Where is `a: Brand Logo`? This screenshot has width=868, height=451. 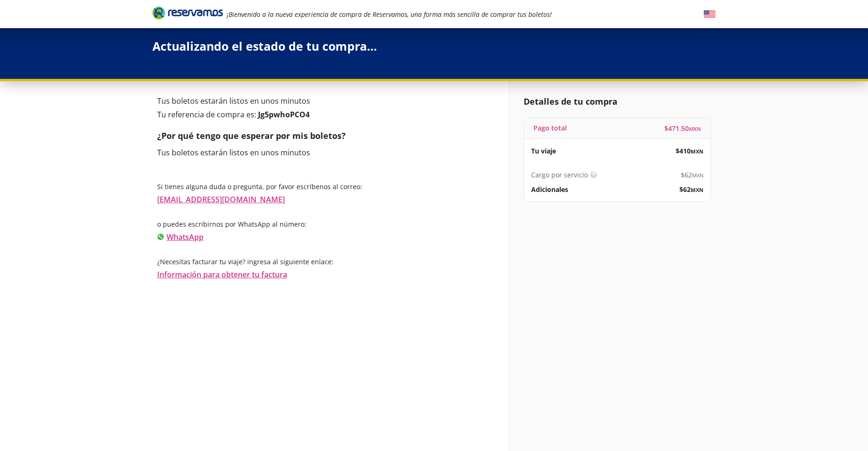 a: Brand Logo is located at coordinates (188, 14).